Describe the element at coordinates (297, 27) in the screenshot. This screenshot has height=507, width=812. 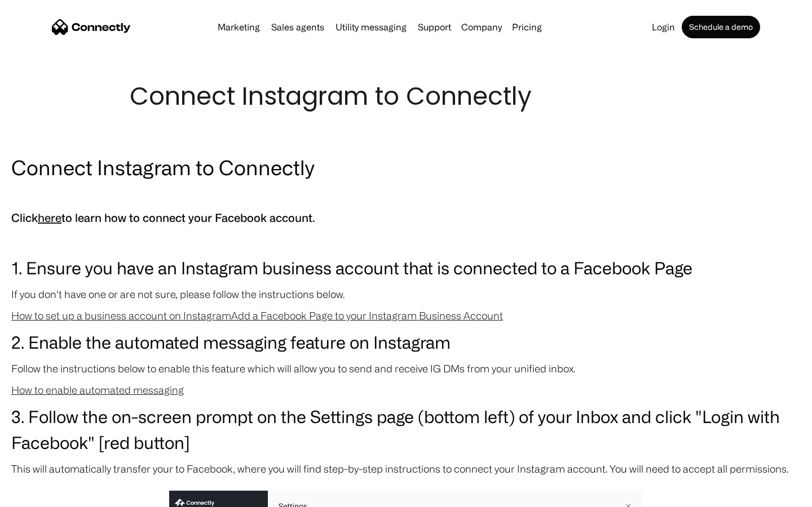
I see `a: Sales agents` at that location.